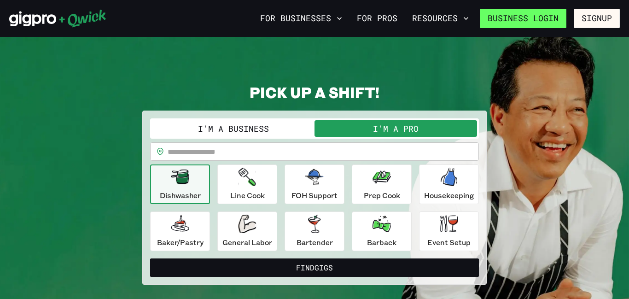 This screenshot has width=629, height=299. Describe the element at coordinates (247, 242) in the screenshot. I see `p: General Labor` at that location.